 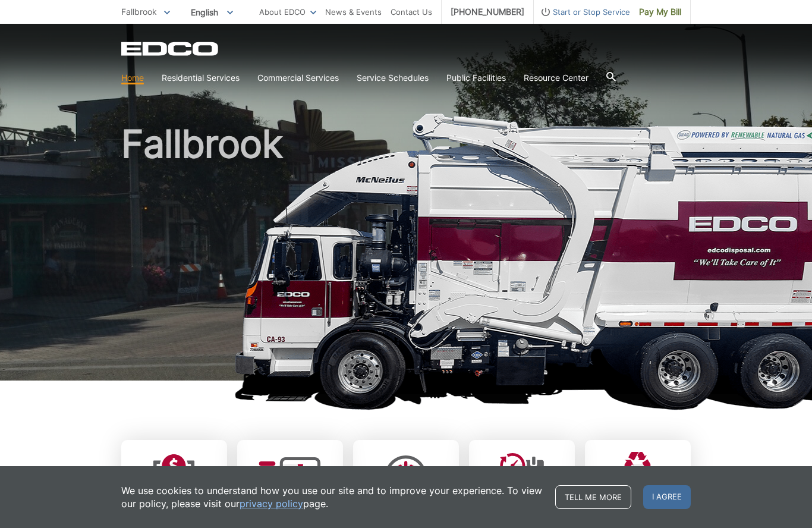 I want to click on p: We use cookies to understand how you use our site and to improve your experience. To view our pol..., so click(x=332, y=497).